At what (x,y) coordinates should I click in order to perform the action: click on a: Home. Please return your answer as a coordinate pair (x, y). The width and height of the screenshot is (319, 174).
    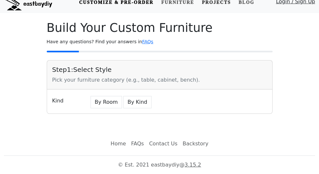
    Looking at the image, I should click on (118, 144).